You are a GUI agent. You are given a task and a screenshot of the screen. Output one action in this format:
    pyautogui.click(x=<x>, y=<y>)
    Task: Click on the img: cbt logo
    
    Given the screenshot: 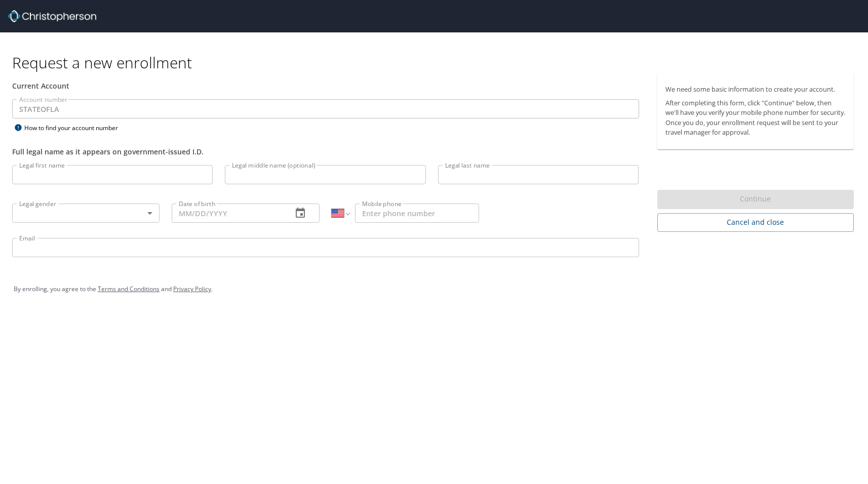 What is the action you would take?
    pyautogui.click(x=52, y=16)
    